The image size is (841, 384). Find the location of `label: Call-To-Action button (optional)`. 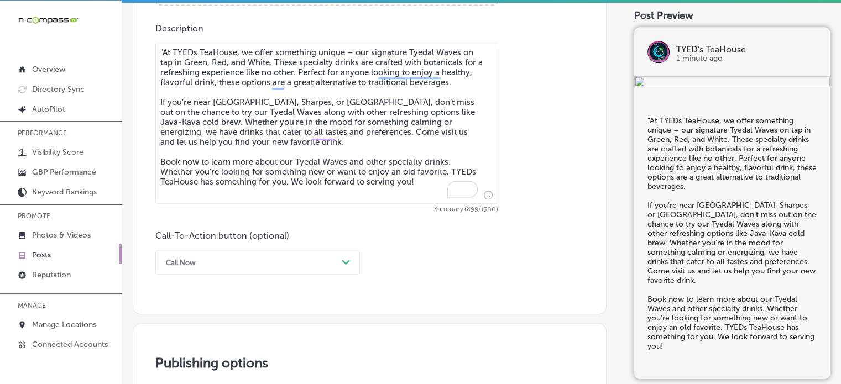

label: Call-To-Action button (optional) is located at coordinates (222, 236).